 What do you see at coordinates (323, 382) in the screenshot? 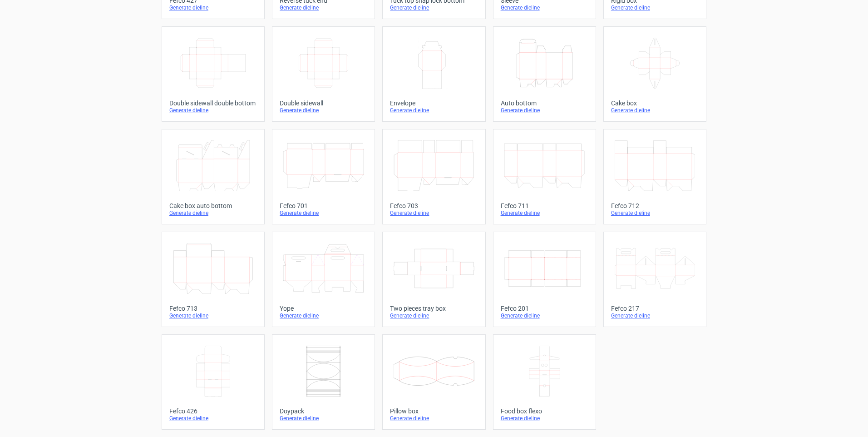
I see `a: DoypackGenerate dieline` at bounding box center [323, 382].